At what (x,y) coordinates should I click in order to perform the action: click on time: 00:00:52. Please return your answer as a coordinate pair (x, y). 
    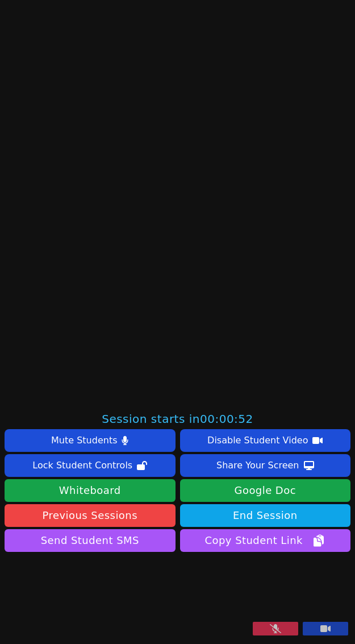
    Looking at the image, I should click on (227, 419).